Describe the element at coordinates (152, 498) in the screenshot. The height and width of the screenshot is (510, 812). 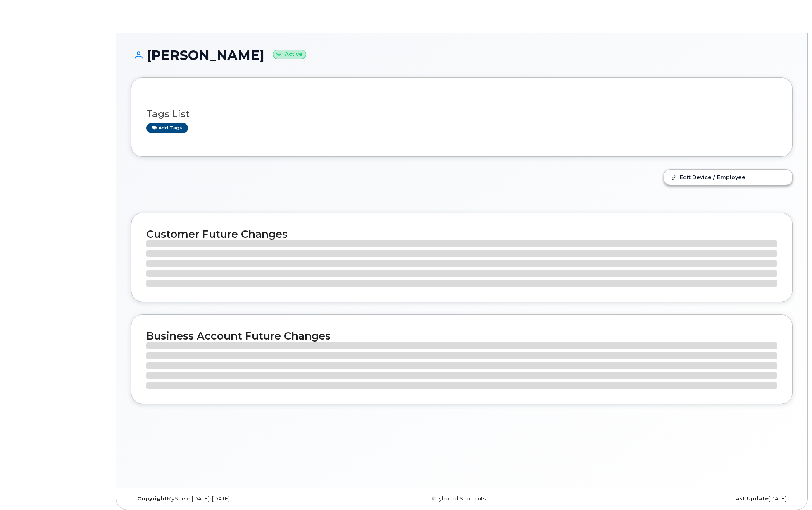
I see `strong: Copyright` at that location.